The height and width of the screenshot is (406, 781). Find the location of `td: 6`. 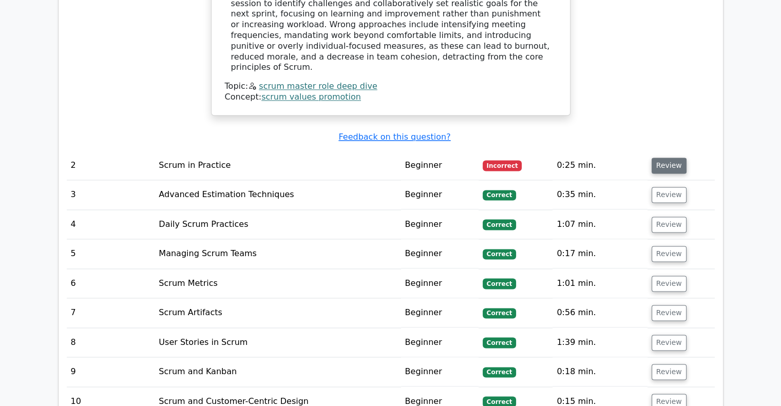

td: 6 is located at coordinates (111, 284).